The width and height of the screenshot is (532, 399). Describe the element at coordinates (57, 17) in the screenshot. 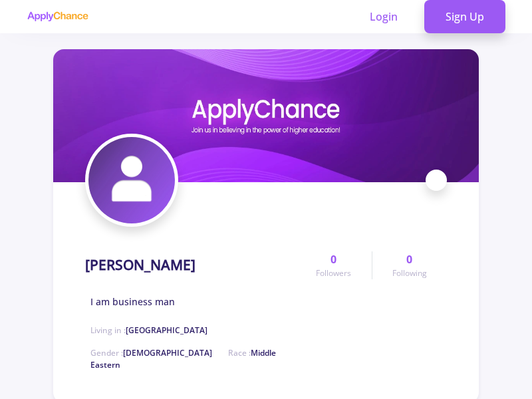

I see `img: applychance logo text only` at that location.